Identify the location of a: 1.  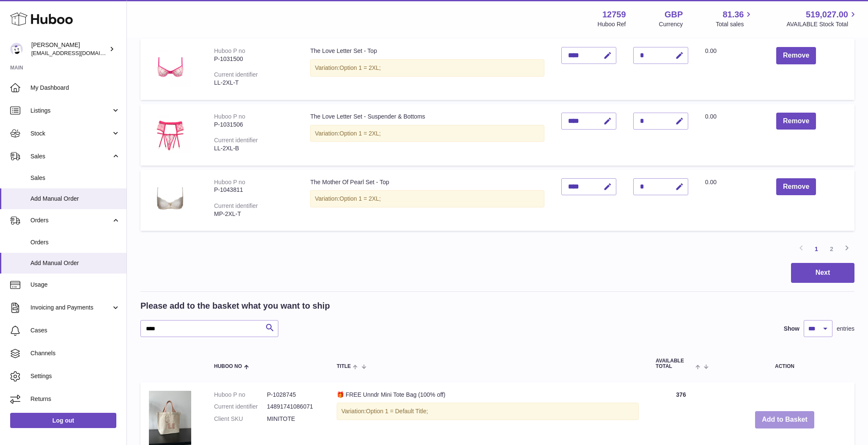
(816, 249).